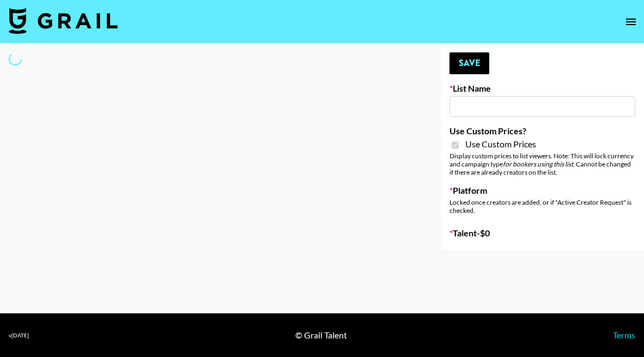 The height and width of the screenshot is (357, 644). I want to click on label: Platform, so click(543, 191).